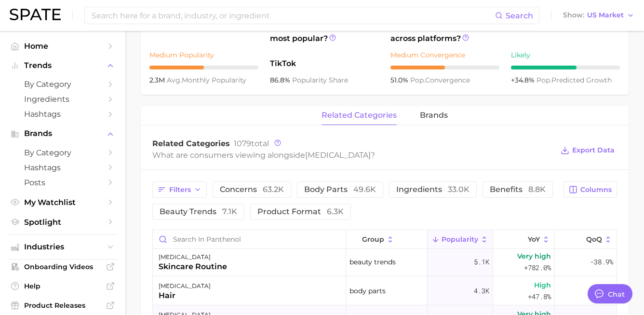  Describe the element at coordinates (588, 150) in the screenshot. I see `button: Export Data` at that location.